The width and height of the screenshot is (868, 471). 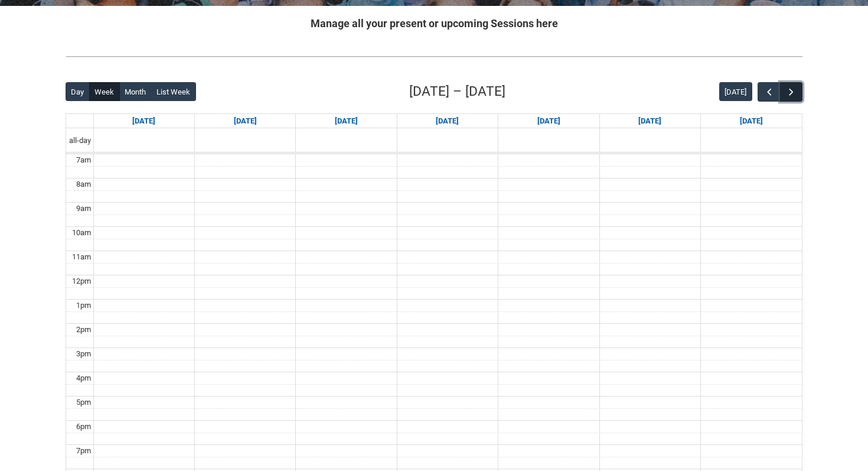 I want to click on button: List Week, so click(x=174, y=92).